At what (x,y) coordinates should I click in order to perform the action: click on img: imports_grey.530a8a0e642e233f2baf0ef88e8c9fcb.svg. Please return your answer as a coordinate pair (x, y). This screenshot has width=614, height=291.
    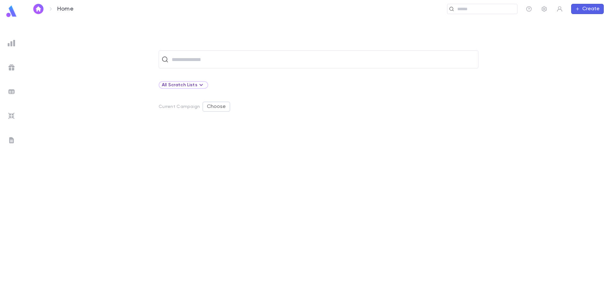
    Looking at the image, I should click on (12, 116).